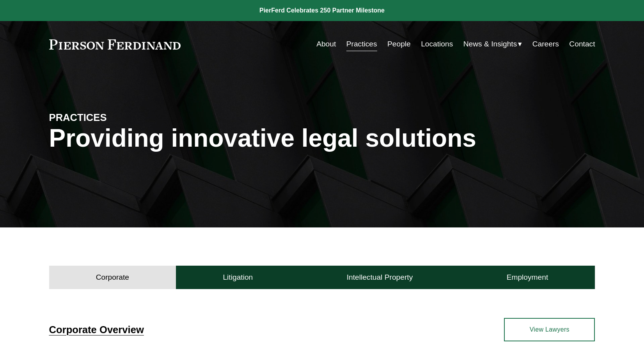 The width and height of the screenshot is (644, 355). I want to click on h4: Corporate, so click(112, 278).